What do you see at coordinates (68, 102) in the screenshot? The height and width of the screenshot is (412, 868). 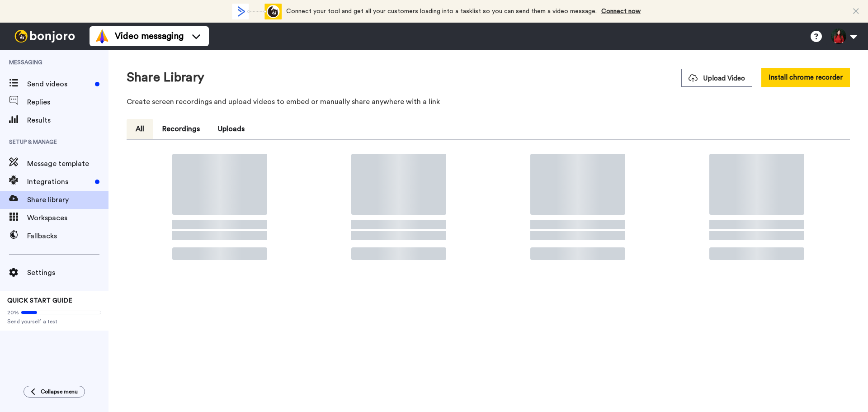 I see `span: Replies` at bounding box center [68, 102].